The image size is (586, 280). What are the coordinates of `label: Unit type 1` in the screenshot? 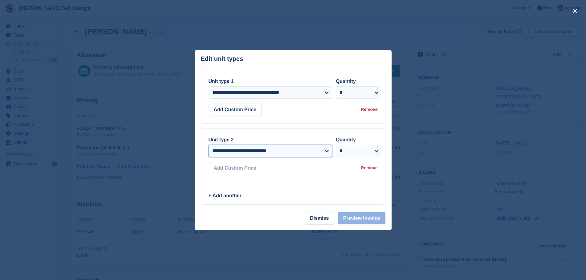 It's located at (221, 81).